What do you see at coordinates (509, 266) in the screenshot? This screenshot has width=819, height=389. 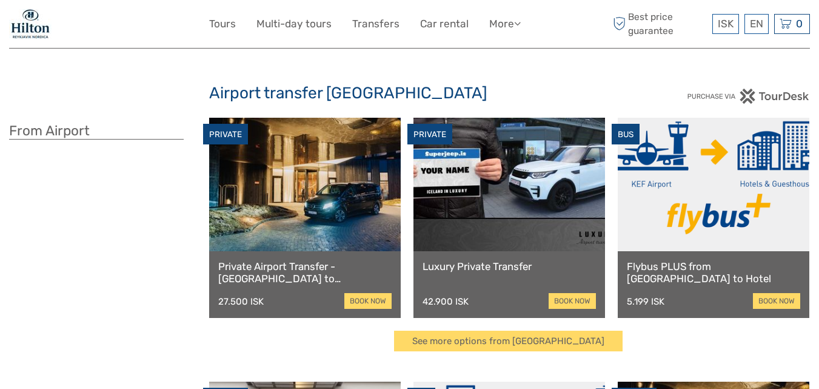 I see `a: Luxury Private Transfer` at bounding box center [509, 266].